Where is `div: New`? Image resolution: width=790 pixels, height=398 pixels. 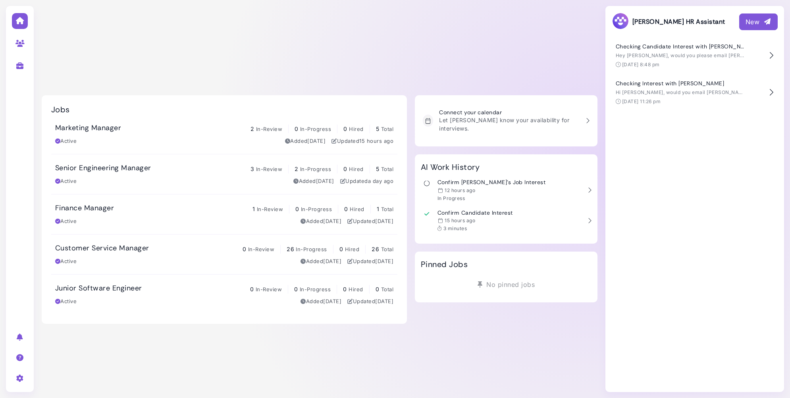 div: New is located at coordinates (758, 22).